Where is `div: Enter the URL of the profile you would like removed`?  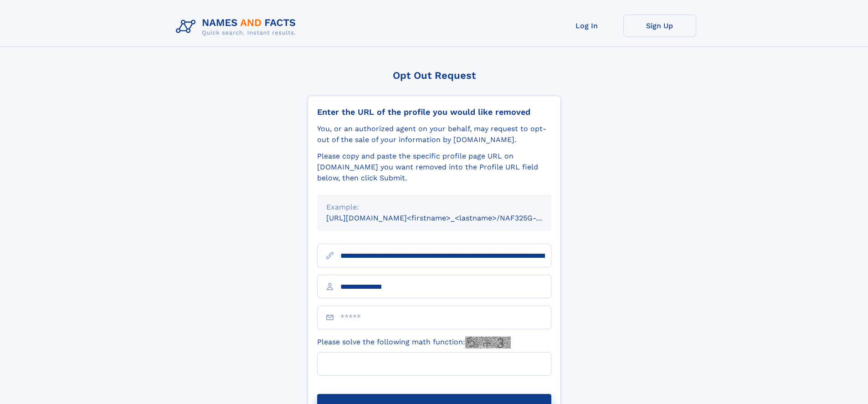 div: Enter the URL of the profile you would like removed is located at coordinates (434, 112).